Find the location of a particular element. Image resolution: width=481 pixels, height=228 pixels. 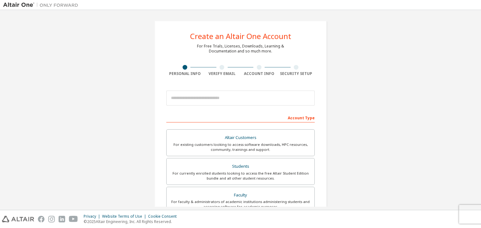

div: Students is located at coordinates (240, 167).